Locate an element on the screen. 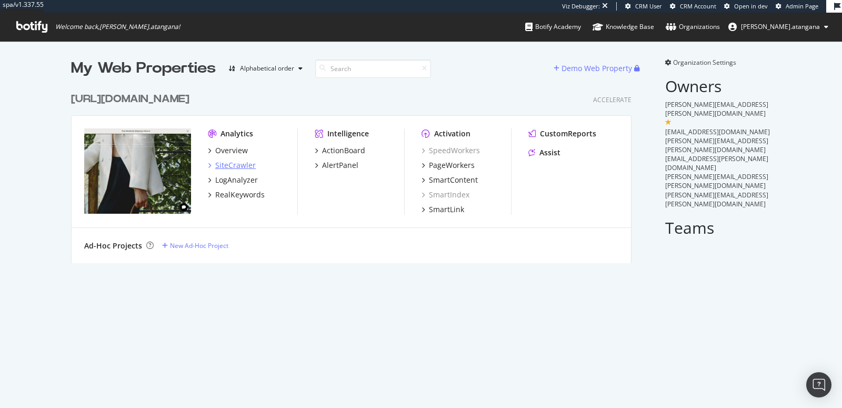 This screenshot has width=842, height=408. a: Overview is located at coordinates (228, 150).